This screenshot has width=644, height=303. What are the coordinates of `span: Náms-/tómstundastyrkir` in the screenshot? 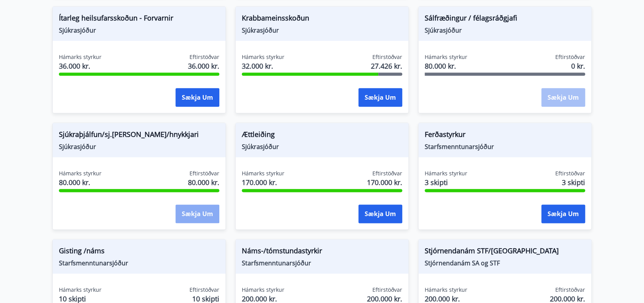 It's located at (322, 252).